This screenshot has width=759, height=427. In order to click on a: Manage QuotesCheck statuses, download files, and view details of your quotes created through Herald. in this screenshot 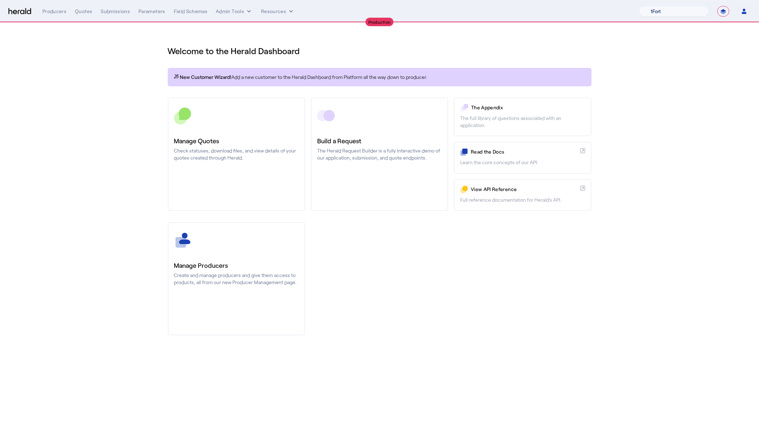, I will do `click(236, 154)`.